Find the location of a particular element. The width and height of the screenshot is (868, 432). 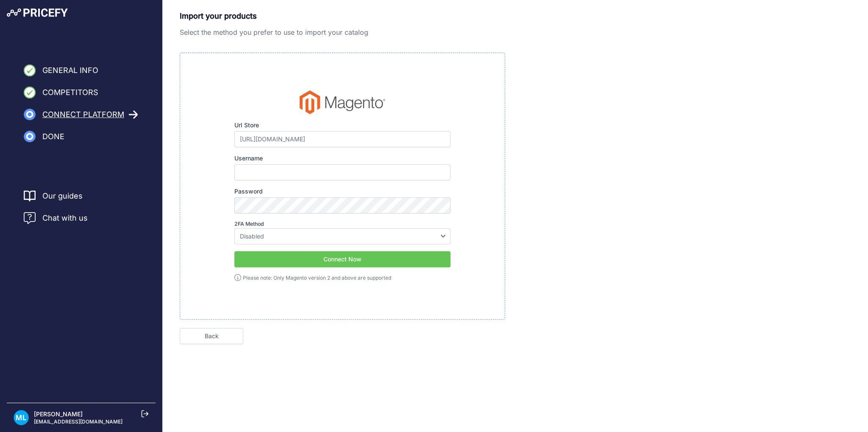

input: https://www.storeurl.com is located at coordinates (342, 139).